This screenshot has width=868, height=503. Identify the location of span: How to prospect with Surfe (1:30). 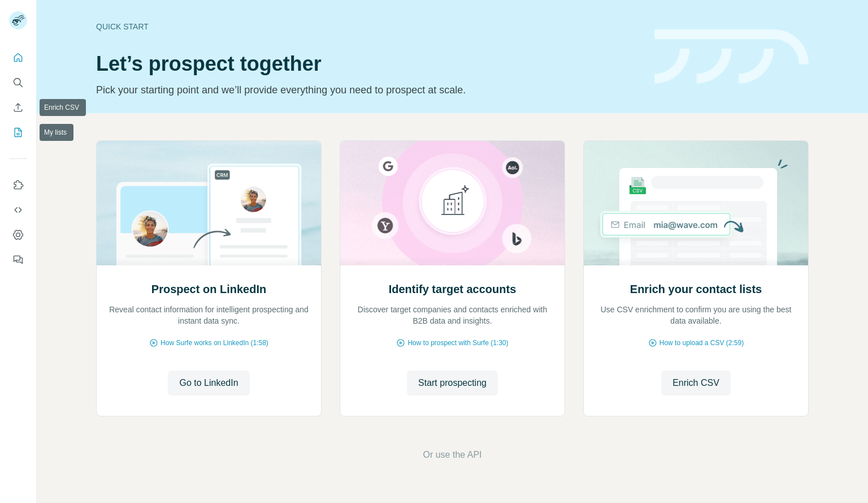
(458, 343).